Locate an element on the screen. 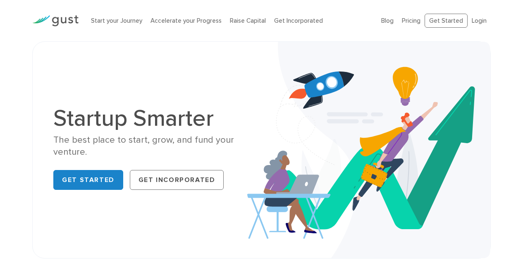 This screenshot has height=261, width=523. img: Startup Smarter Hero is located at coordinates (369, 150).